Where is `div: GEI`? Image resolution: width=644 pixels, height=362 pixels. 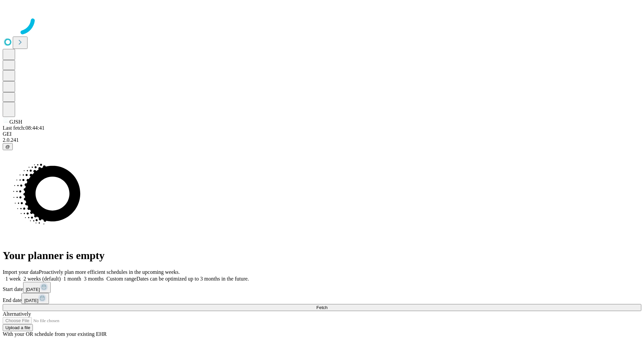
div: GEI is located at coordinates (322, 134).